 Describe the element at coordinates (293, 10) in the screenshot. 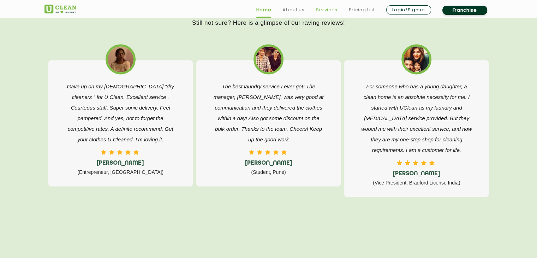

I see `a: About us` at that location.